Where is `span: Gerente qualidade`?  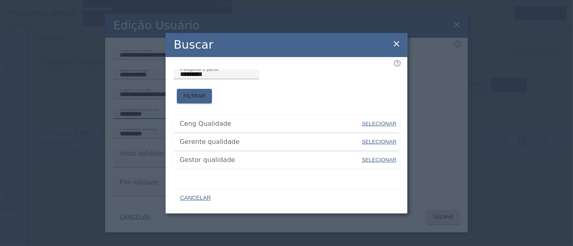
span: Gerente qualidade is located at coordinates (270, 142).